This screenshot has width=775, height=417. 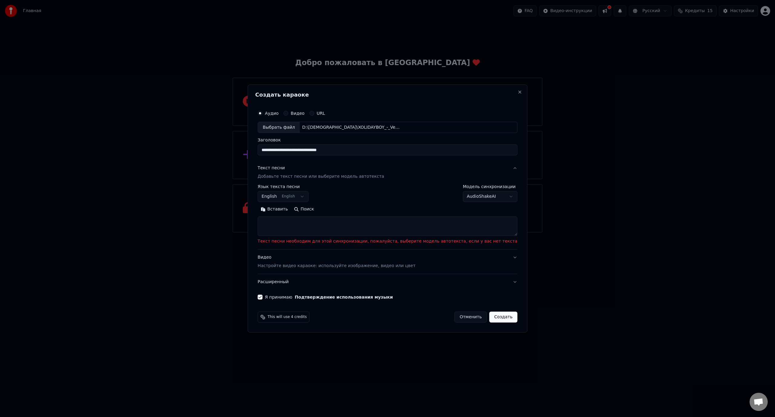 I want to click on label: Я принимаю, so click(x=329, y=297).